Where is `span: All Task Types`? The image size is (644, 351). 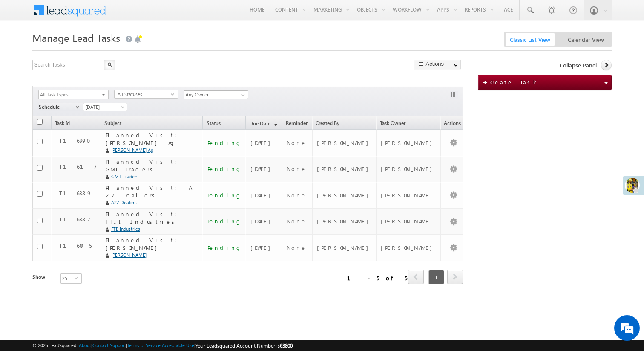 span: All Task Types is located at coordinates (70, 94).